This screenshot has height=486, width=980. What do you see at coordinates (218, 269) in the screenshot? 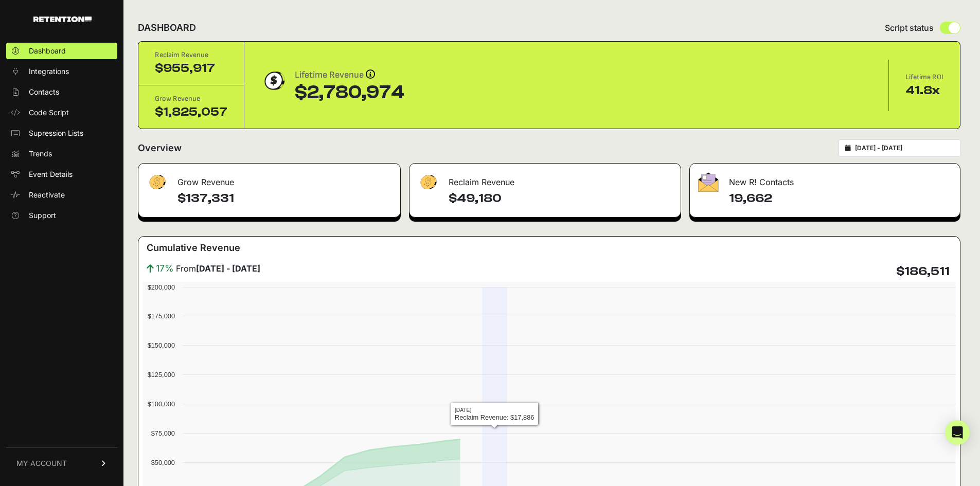
I see `span: From` at bounding box center [218, 269].